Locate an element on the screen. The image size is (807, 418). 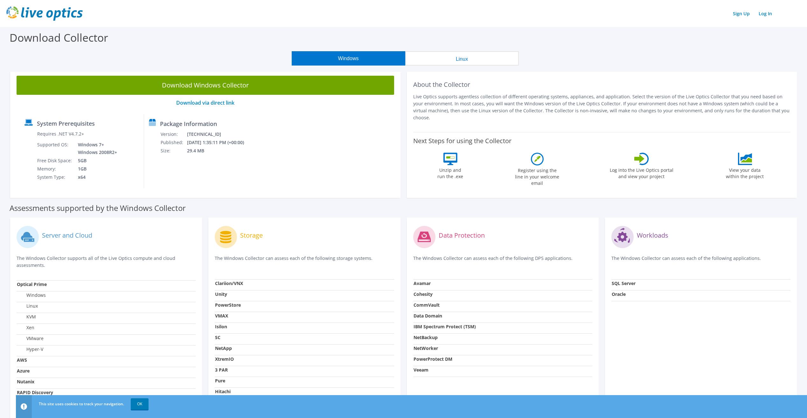
p: The Windows Collector can assess each of the following DPS applications. is located at coordinates (503, 261).